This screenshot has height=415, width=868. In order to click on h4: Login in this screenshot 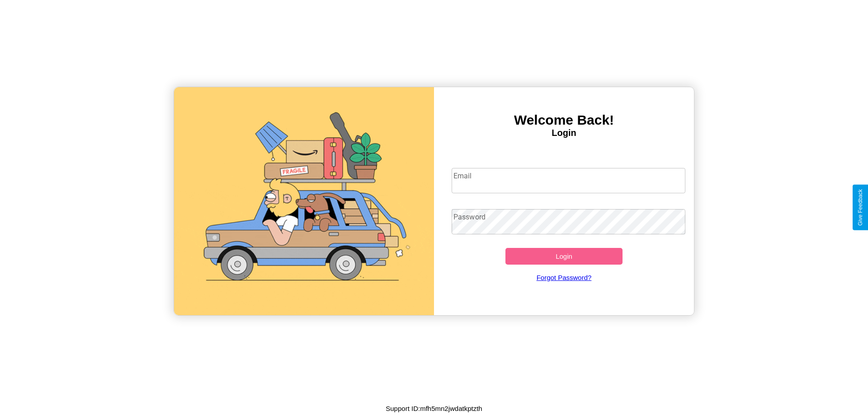, I will do `click(564, 133)`.